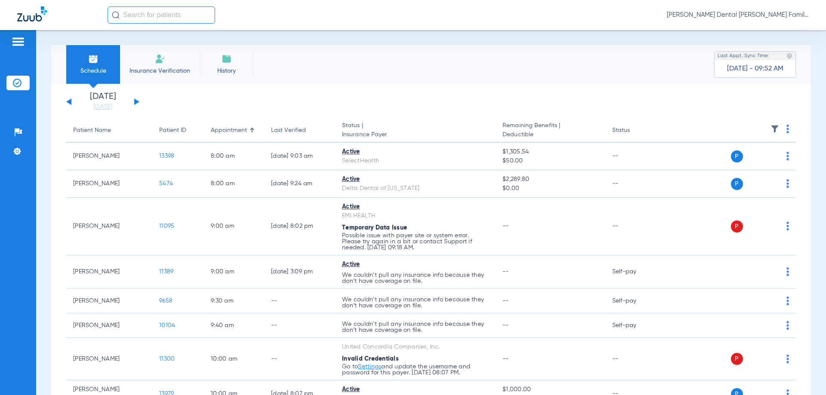 Image resolution: width=826 pixels, height=395 pixels. What do you see at coordinates (160, 71) in the screenshot?
I see `span: Insurance Verification` at bounding box center [160, 71].